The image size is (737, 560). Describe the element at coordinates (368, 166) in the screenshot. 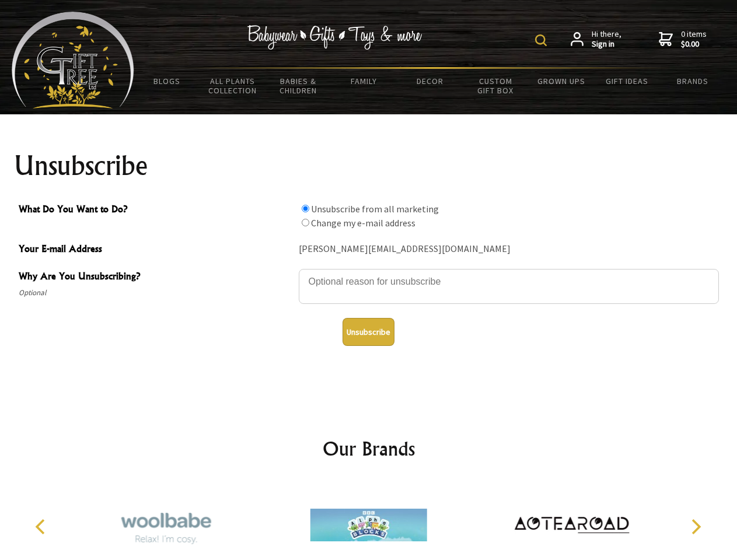

I see `h1: Unsubscribe` at that location.